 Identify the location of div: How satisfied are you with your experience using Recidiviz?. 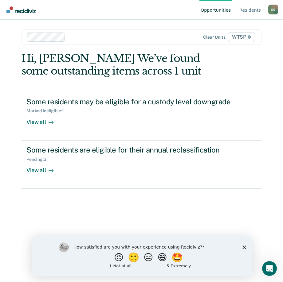
(113, 11).